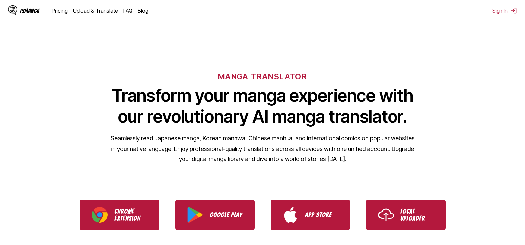  What do you see at coordinates (417, 215) in the screenshot?
I see `p: Local Uploader` at bounding box center [417, 215].